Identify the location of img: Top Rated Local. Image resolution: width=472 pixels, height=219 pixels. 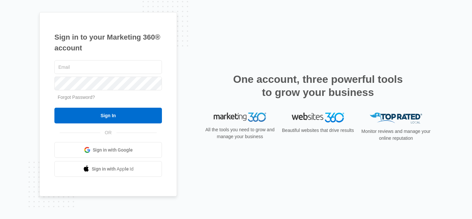
(396, 118).